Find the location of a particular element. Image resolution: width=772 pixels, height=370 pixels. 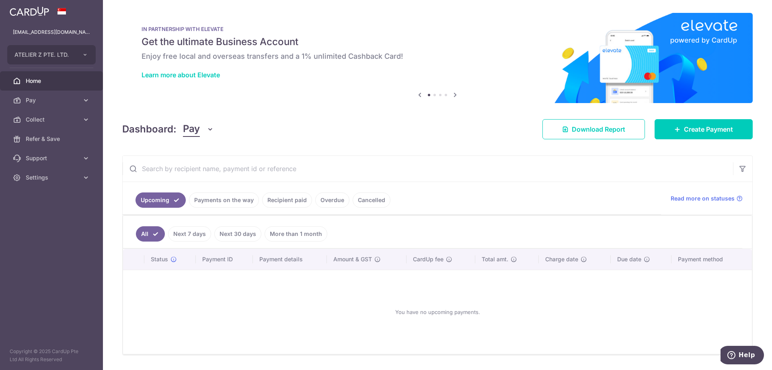

div: You have no upcoming payments. is located at coordinates (438, 312).